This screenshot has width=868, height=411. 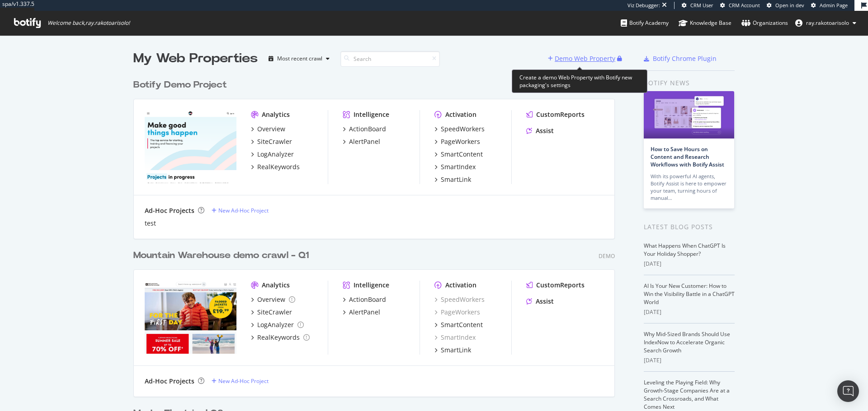 What do you see at coordinates (744, 5) in the screenshot?
I see `span: CRM Account` at bounding box center [744, 5].